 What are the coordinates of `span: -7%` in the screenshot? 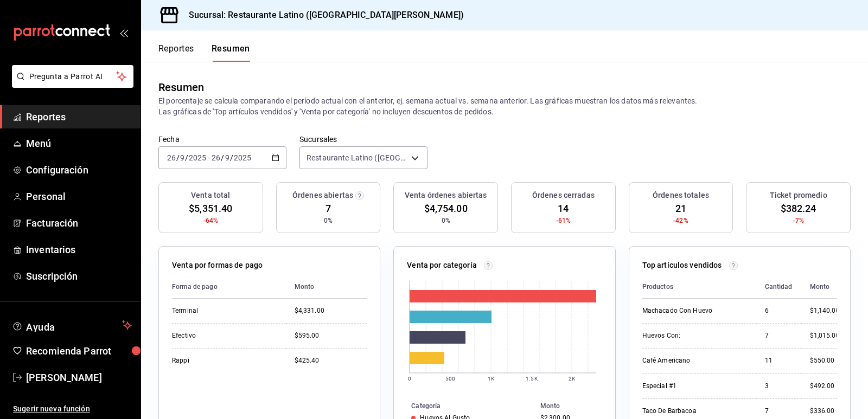 It's located at (798, 221).